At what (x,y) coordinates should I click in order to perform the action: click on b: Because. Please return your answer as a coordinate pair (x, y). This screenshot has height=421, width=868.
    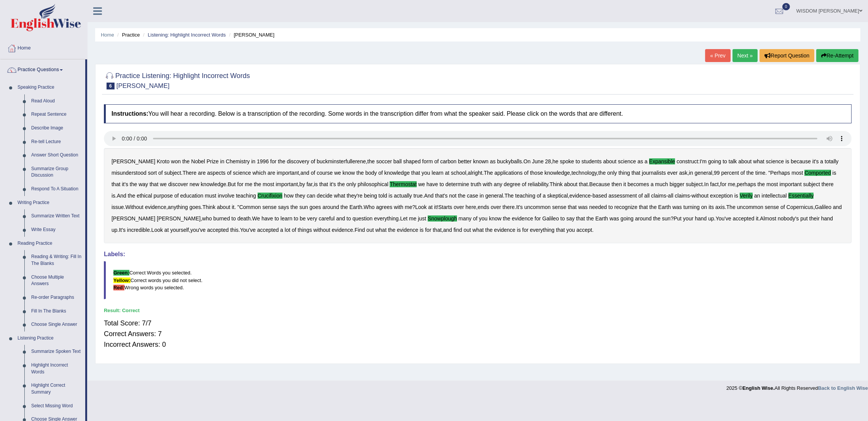
    Looking at the image, I should click on (600, 184).